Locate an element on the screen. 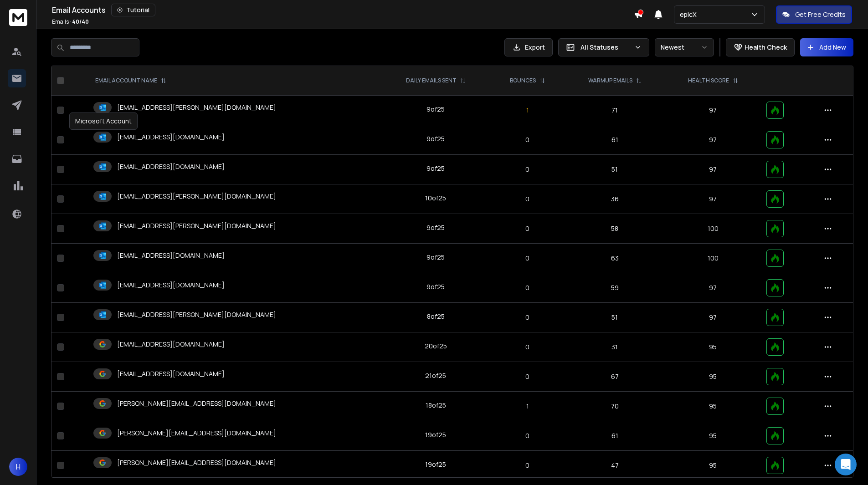  p: BOUNCES is located at coordinates (522, 80).